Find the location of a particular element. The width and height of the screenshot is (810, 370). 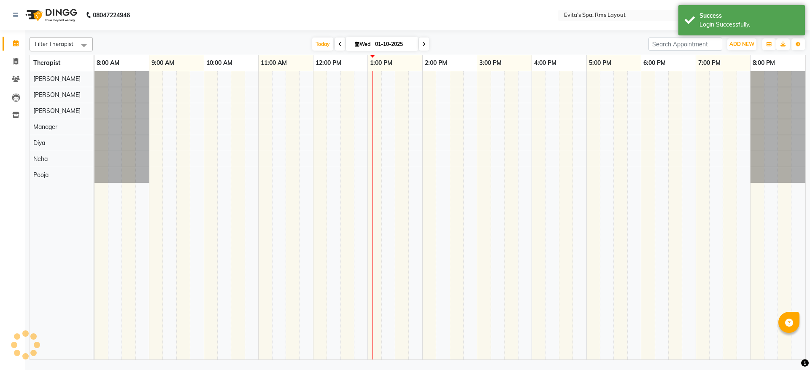

a: 11:00 AM is located at coordinates (274, 63).